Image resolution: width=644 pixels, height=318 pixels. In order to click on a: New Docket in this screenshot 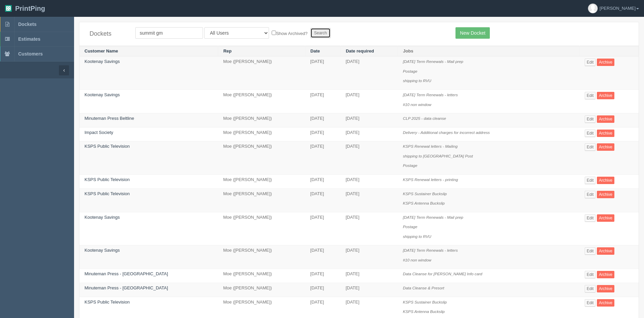, I will do `click(472, 33)`.